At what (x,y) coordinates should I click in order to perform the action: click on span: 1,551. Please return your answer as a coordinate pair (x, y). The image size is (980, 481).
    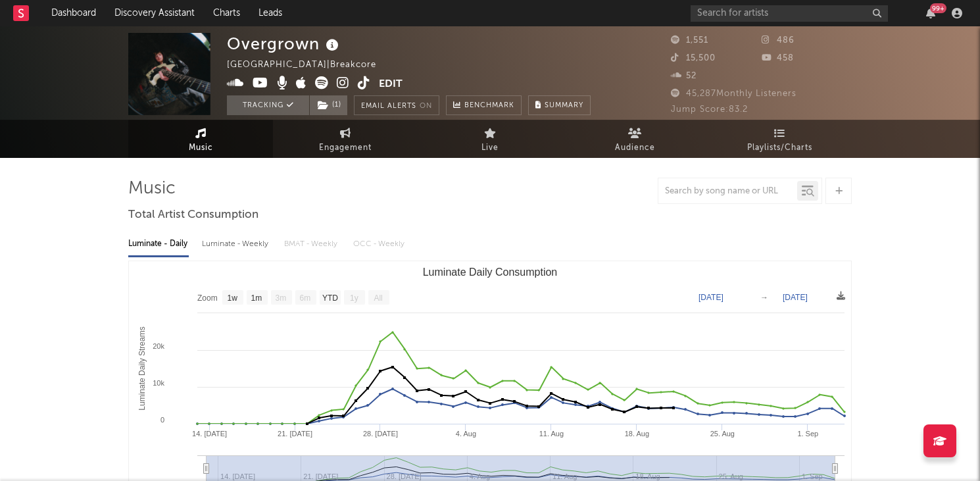
    Looking at the image, I should click on (689, 40).